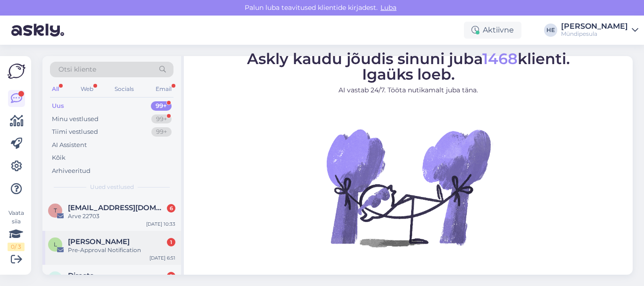 The height and width of the screenshot is (286, 644). Describe the element at coordinates (595, 34) in the screenshot. I see `div: Mündipesula` at that location.